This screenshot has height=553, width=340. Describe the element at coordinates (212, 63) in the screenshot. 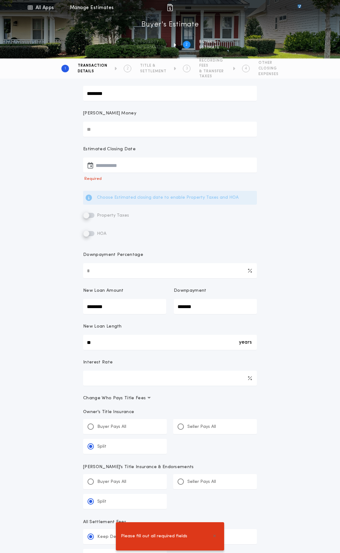

I see `span: RECORDING FEES` at that location.